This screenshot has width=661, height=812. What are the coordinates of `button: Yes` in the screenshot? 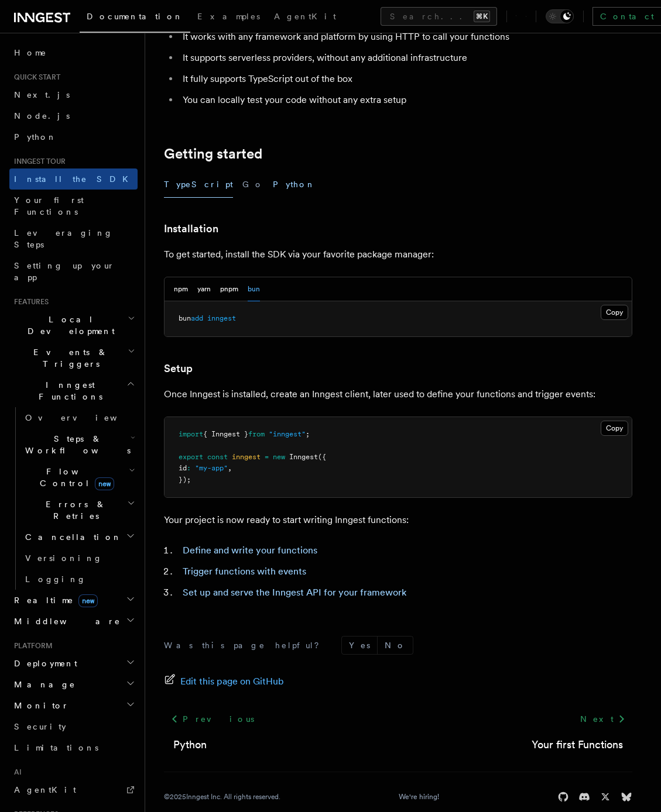 It's located at (360, 645).